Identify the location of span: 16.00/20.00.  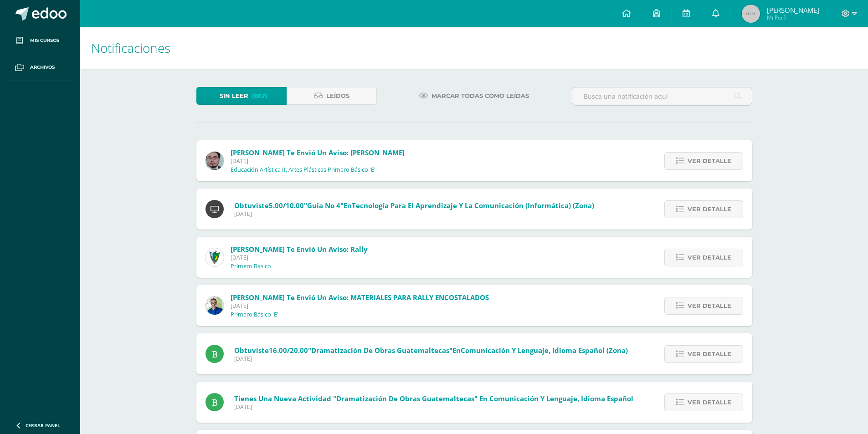
(288, 350).